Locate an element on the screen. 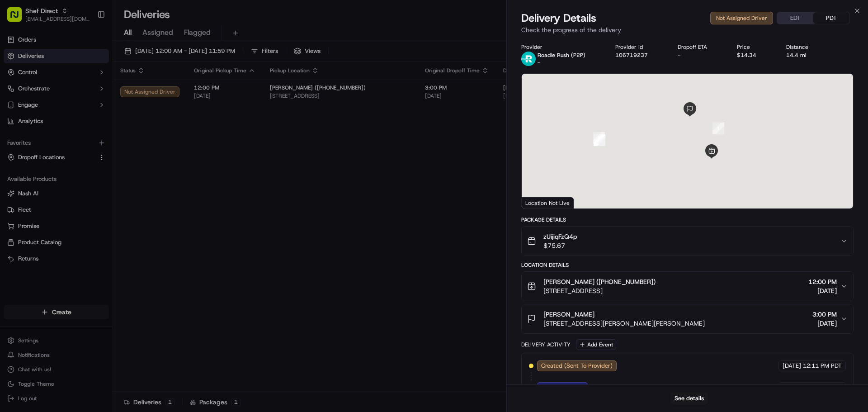 This screenshot has width=868, height=412. div: Provider Id is located at coordinates (639, 47).